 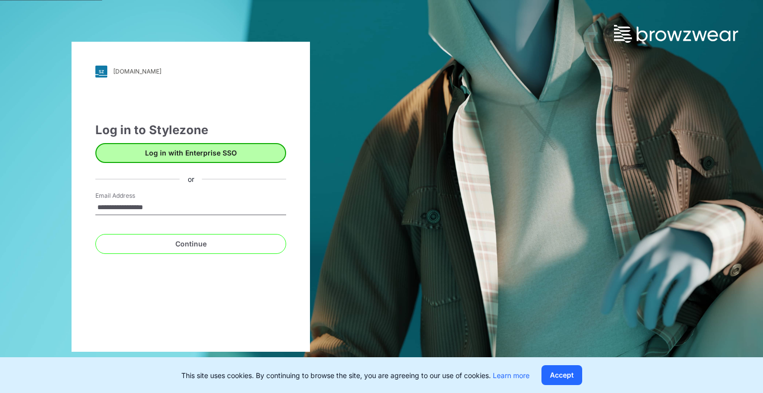 I want to click on div: or, so click(x=191, y=179).